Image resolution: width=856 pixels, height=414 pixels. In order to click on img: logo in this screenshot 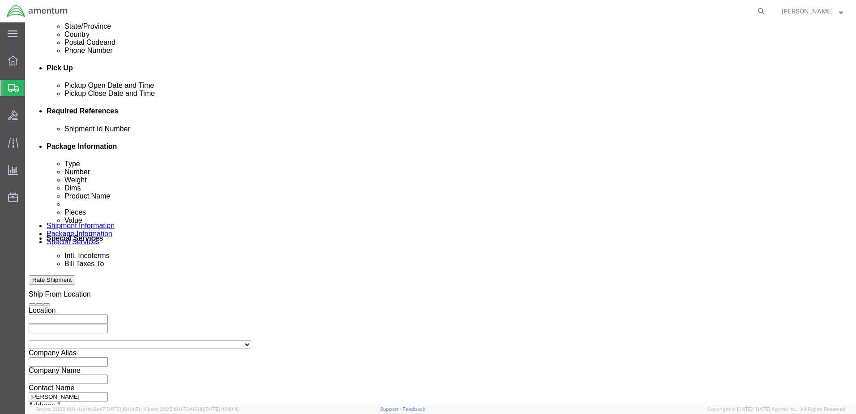, I will do `click(37, 11)`.